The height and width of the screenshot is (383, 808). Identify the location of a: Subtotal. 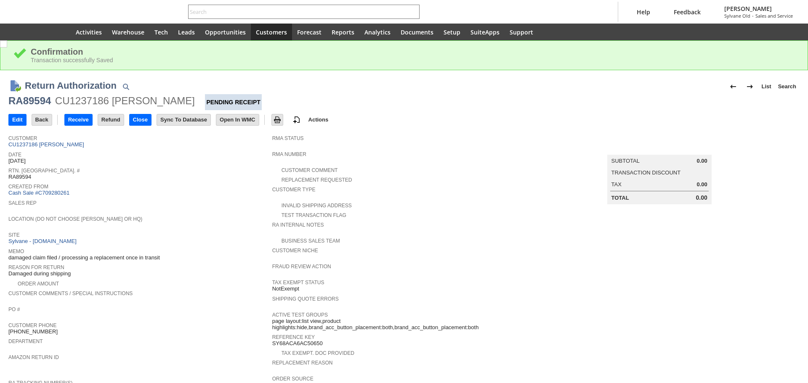
(625, 161).